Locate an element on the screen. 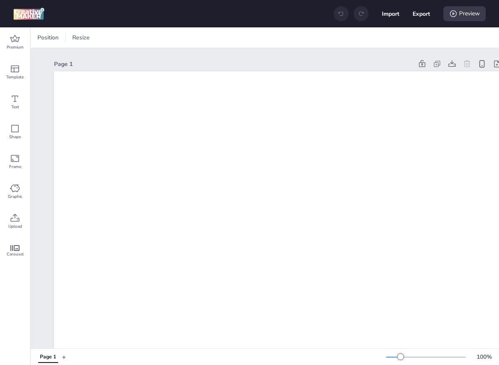  span: Carousel is located at coordinates (15, 254).